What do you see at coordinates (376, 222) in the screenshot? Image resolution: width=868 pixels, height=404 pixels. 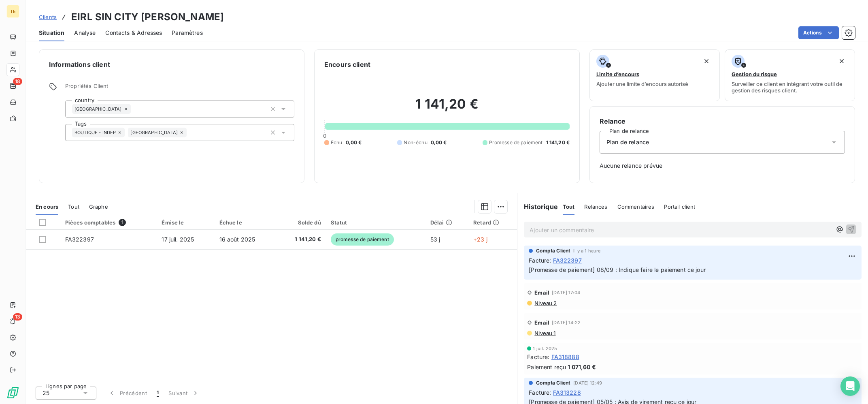 I see `div: Statut` at bounding box center [376, 222].